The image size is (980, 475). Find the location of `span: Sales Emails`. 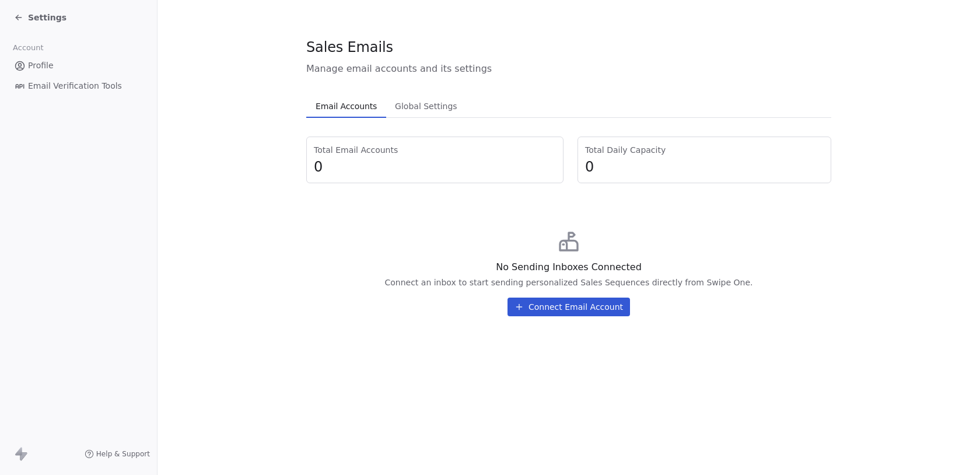

span: Sales Emails is located at coordinates (350, 47).